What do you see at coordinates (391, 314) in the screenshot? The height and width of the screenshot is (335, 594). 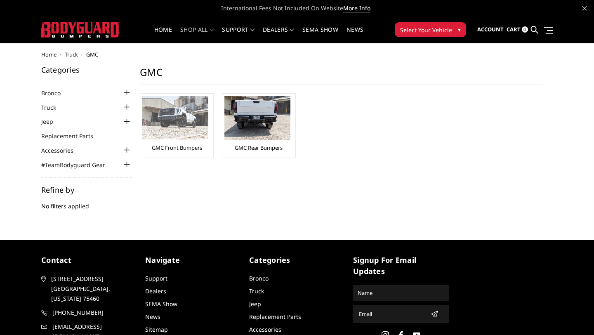 I see `input: Email` at bounding box center [391, 314].